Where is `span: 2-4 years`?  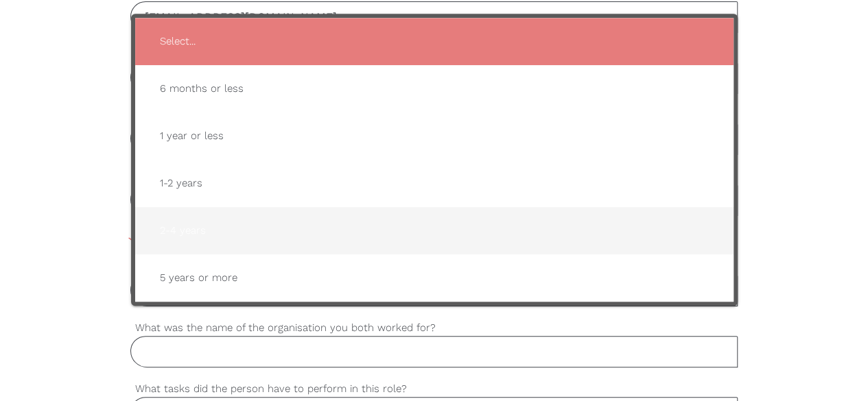 span: 2-4 years is located at coordinates (434, 230).